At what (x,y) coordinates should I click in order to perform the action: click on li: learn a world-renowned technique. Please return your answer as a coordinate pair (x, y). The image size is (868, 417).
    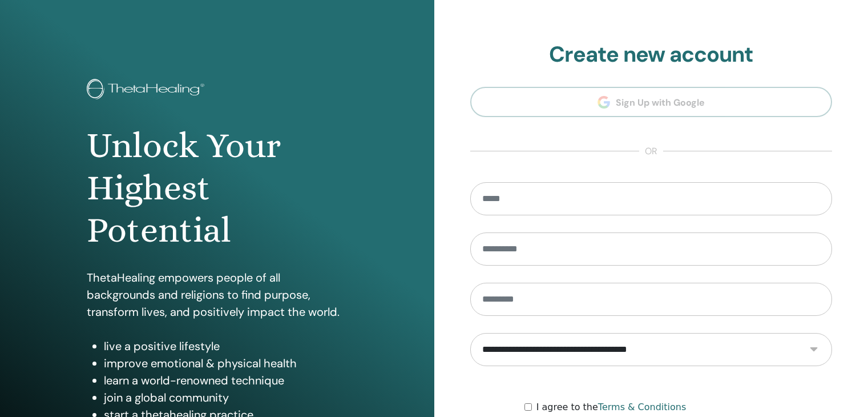
    Looking at the image, I should click on (225, 381).